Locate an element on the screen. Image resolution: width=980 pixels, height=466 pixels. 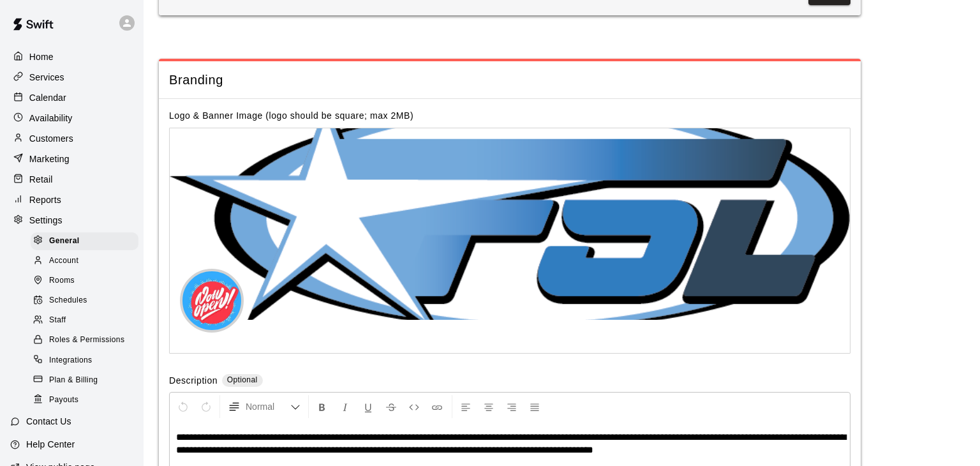
a: Settings is located at coordinates (72, 220).